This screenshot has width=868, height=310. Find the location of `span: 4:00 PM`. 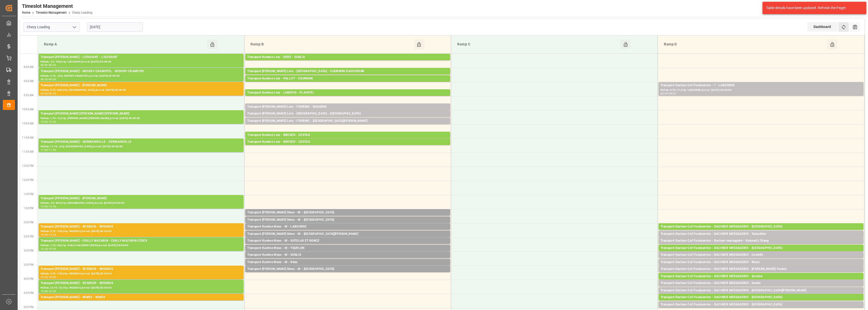

span: 4:00 PM is located at coordinates (29, 279).